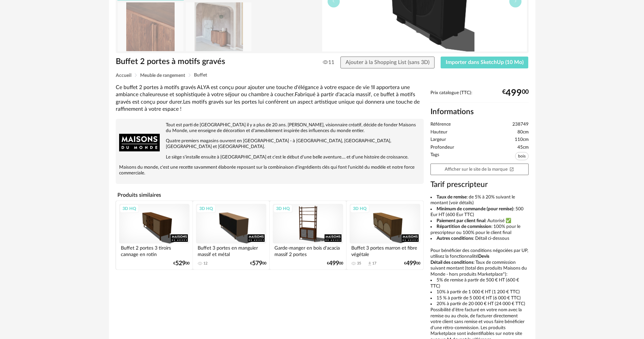  Describe the element at coordinates (370, 263) in the screenshot. I see `span: Download icon` at that location.